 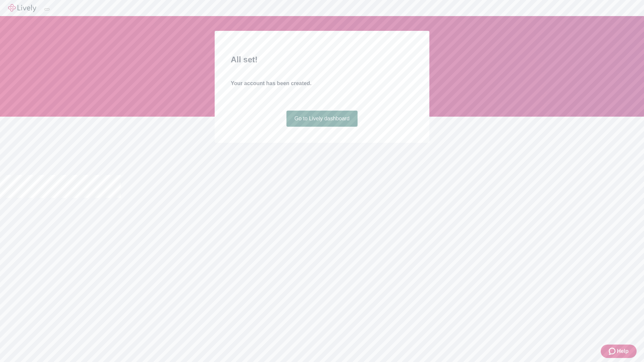 What do you see at coordinates (322, 84) in the screenshot?
I see `h4: Your account has been created.` at bounding box center [322, 84].